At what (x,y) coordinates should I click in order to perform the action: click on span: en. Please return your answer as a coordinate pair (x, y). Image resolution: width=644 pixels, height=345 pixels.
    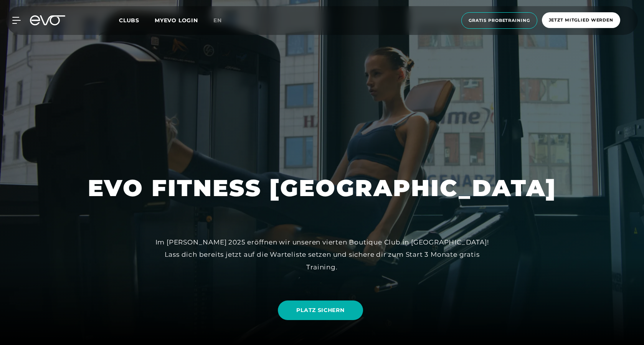
    Looking at the image, I should click on (218, 20).